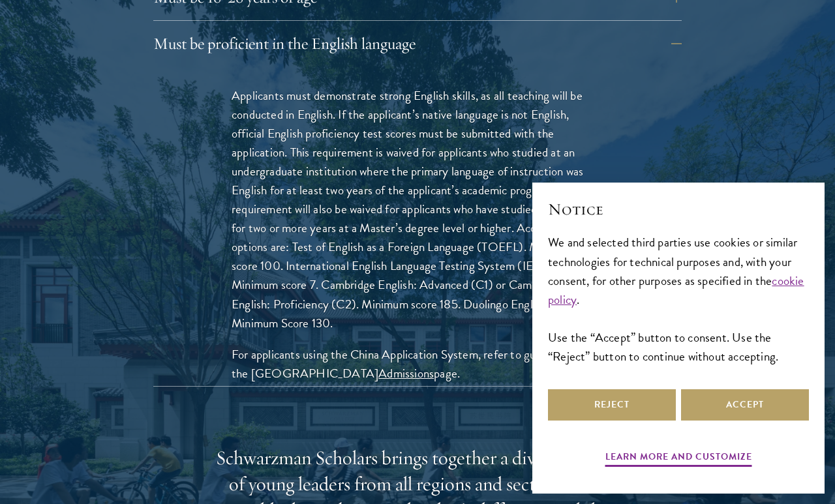 The width and height of the screenshot is (835, 504). I want to click on h2: Notice, so click(678, 209).